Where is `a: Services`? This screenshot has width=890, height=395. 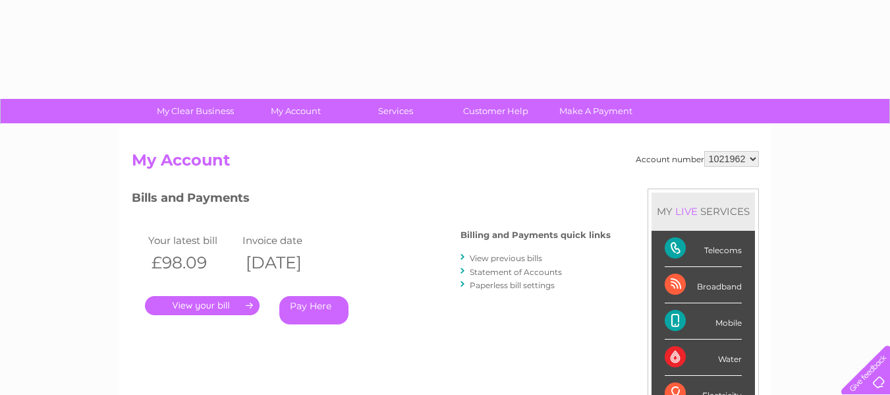 a: Services is located at coordinates (395, 111).